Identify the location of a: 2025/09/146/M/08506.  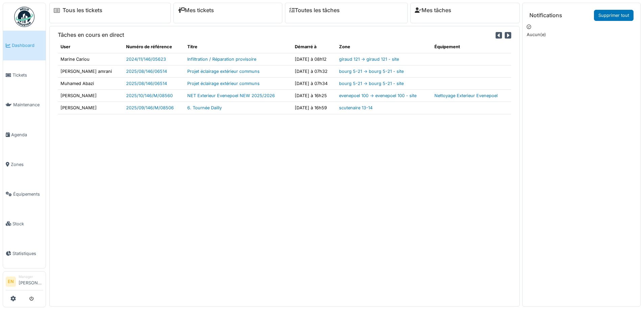
(150, 108).